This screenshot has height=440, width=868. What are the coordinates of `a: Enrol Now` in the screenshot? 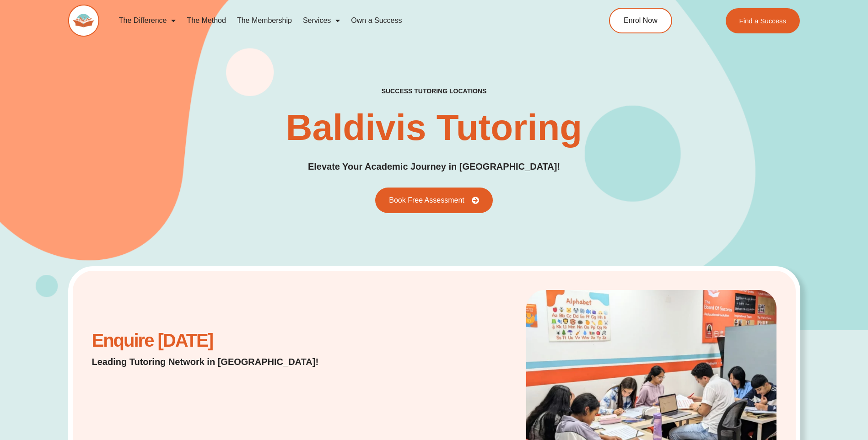 It's located at (640, 20).